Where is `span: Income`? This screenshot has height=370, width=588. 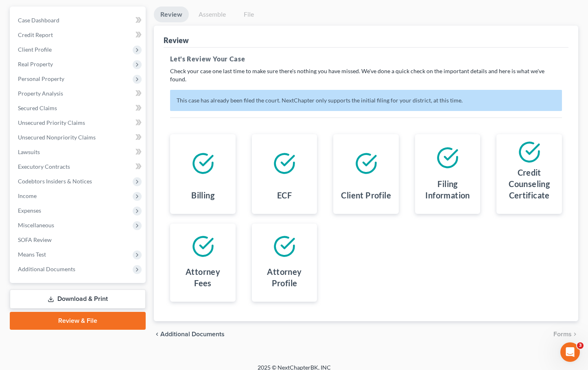 span: Income is located at coordinates (27, 195).